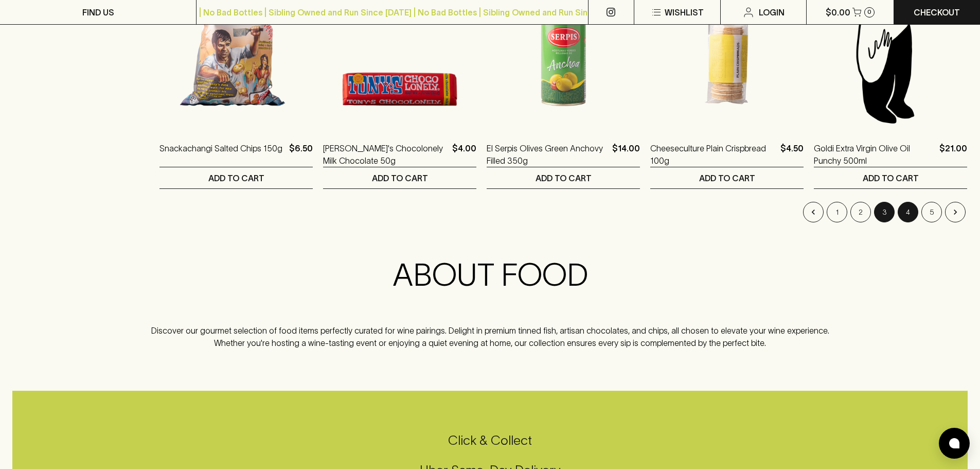 This screenshot has width=980, height=469. What do you see at coordinates (791, 154) in the screenshot?
I see `p: $4.50` at bounding box center [791, 154].